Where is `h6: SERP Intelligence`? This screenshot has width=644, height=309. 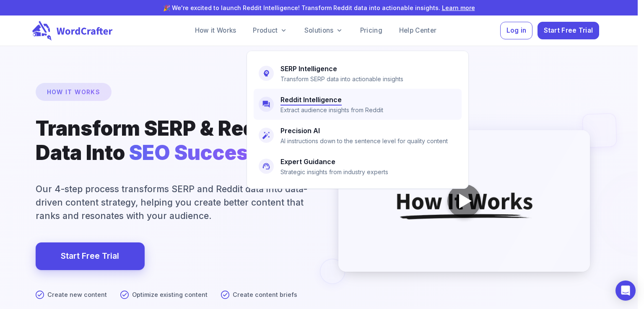
h6: SERP Intelligence is located at coordinates (309, 69).